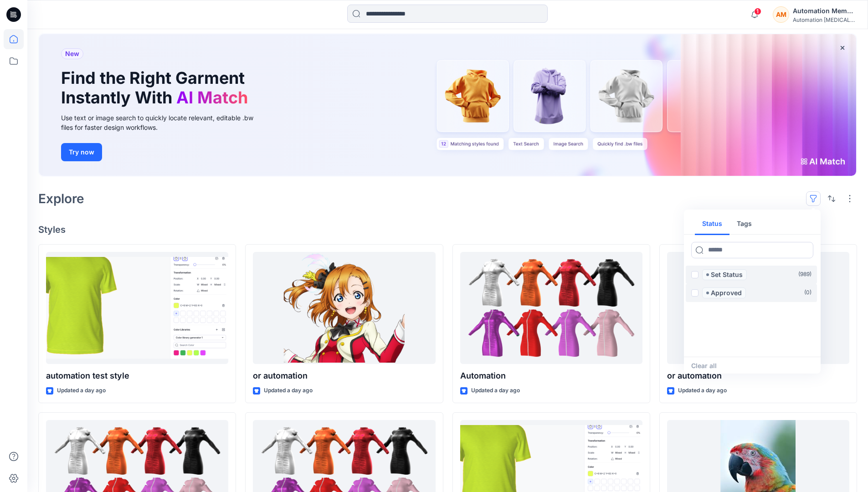  Describe the element at coordinates (448, 230) in the screenshot. I see `h4: Styles` at that location.